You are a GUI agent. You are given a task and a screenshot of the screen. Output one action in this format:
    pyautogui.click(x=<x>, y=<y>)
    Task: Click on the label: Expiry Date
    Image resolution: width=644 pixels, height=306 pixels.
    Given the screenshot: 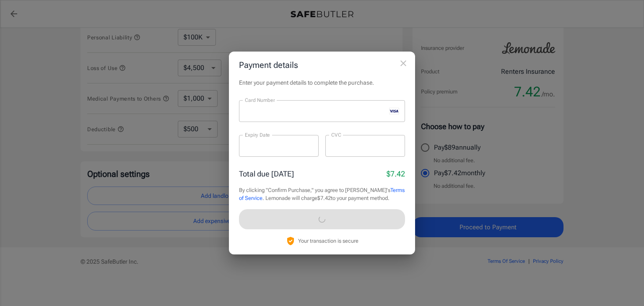 What is the action you would take?
    pyautogui.click(x=257, y=135)
    